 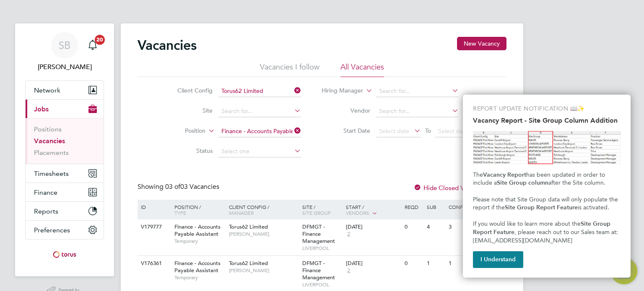 What do you see at coordinates (457, 207) in the screenshot?
I see `div: Conf` at bounding box center [457, 207].